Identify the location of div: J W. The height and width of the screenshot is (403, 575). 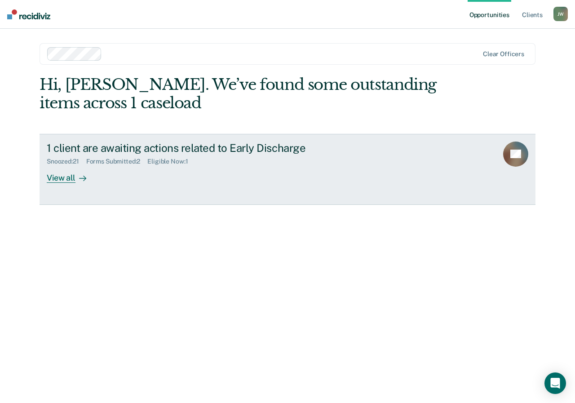
(561, 14).